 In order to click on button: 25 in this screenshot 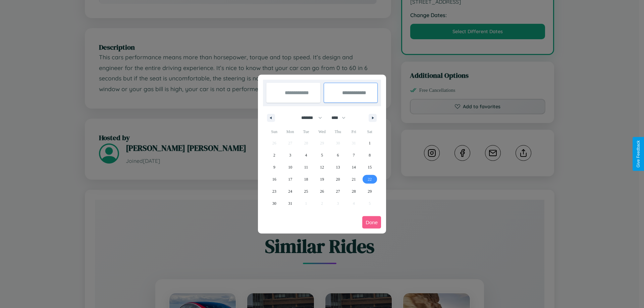, I will do `click(306, 192)`.